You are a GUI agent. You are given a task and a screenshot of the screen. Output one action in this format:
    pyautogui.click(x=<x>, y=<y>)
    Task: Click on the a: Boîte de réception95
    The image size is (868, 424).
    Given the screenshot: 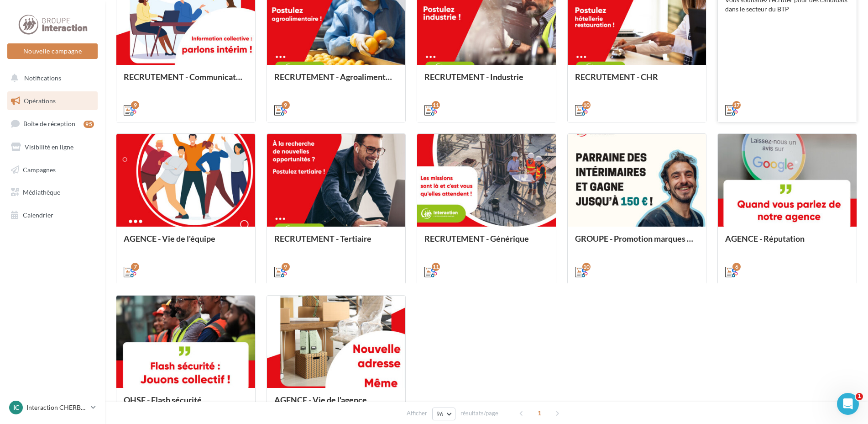 What is the action you would take?
    pyautogui.click(x=53, y=123)
    